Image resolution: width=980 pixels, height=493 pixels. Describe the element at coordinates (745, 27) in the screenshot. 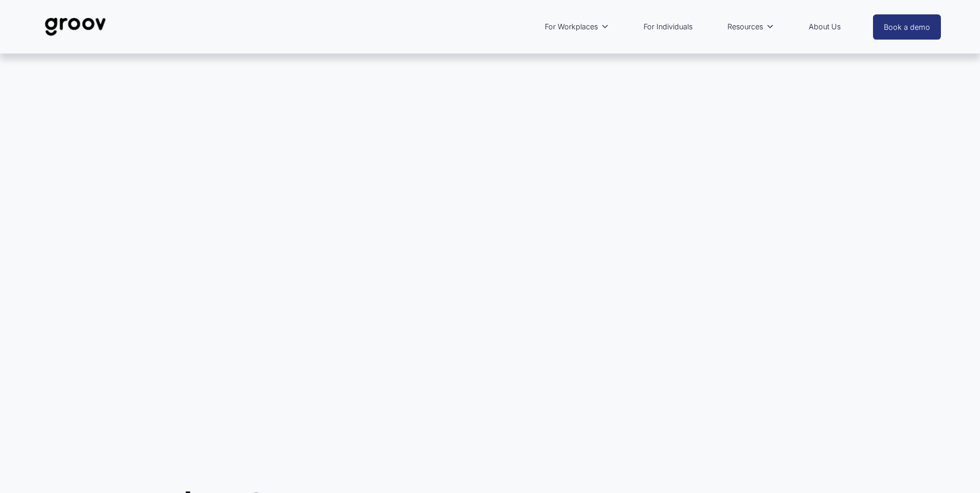

I see `span: Resources` at that location.